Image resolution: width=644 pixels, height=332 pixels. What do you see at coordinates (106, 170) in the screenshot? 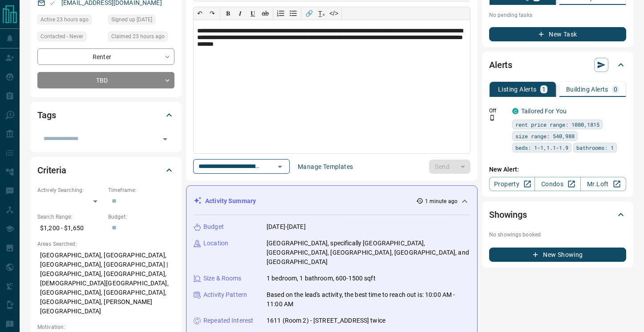
I see `div: Criteria` at bounding box center [106, 170].